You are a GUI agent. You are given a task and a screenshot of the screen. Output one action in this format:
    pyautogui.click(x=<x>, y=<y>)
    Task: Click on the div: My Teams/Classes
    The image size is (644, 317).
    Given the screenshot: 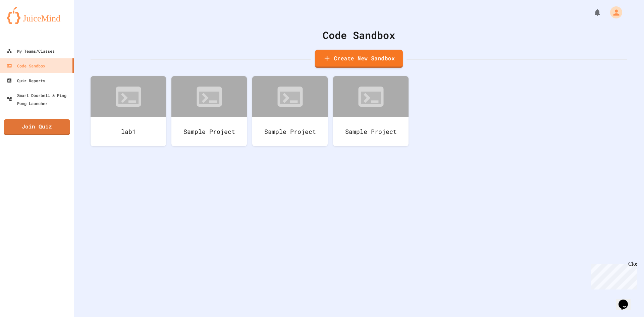 What is the action you would take?
    pyautogui.click(x=30, y=51)
    